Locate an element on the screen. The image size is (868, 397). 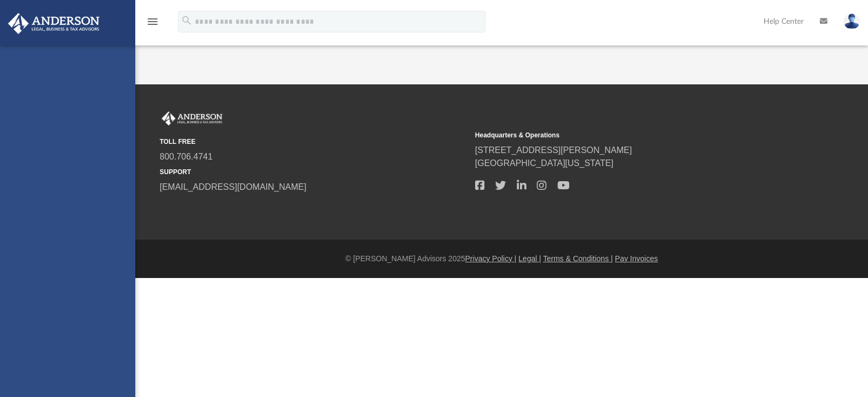
a: 800.706.4741 is located at coordinates (186, 156).